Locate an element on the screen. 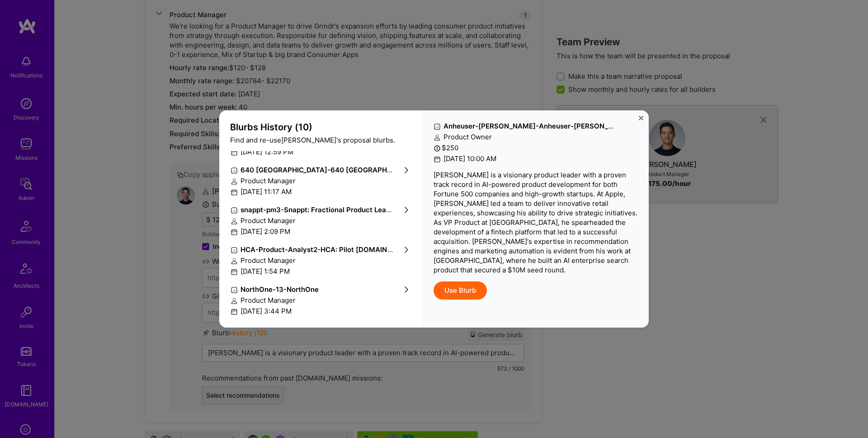 This screenshot has height=438, width=868. div: $ 250 is located at coordinates (536, 147).